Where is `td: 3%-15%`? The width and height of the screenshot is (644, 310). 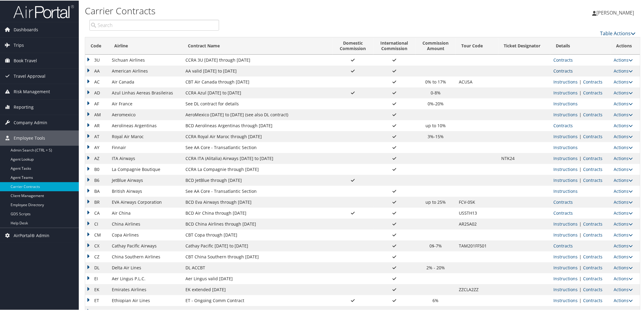
td: 3%-15% is located at coordinates (436, 136).